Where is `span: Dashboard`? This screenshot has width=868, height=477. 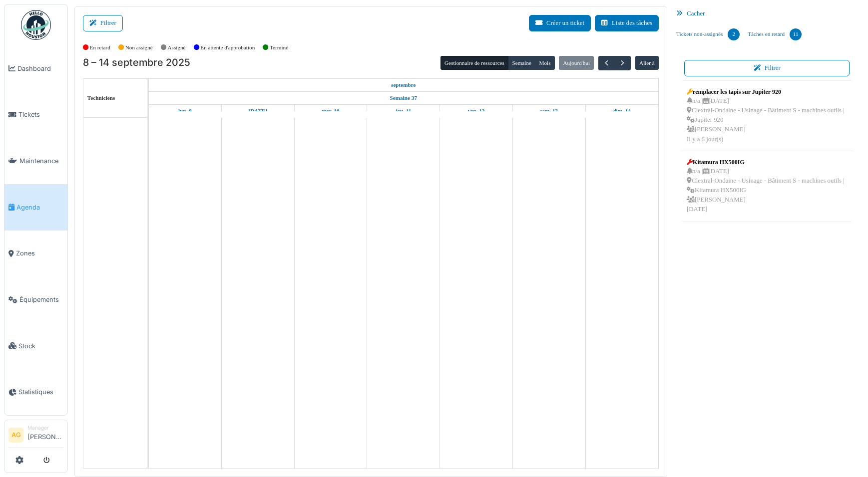
span: Dashboard is located at coordinates (40, 68).